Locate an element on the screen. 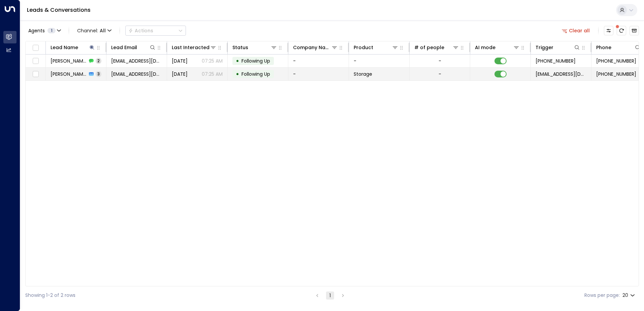 The image size is (644, 311). button: Clear all is located at coordinates (576, 30).